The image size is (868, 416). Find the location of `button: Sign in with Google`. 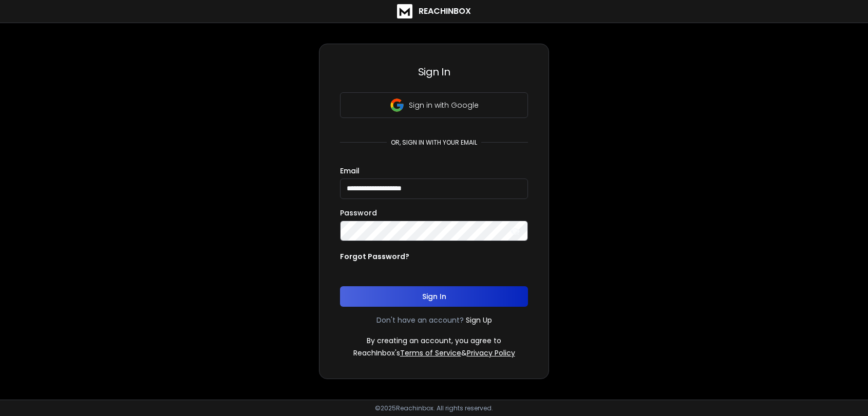

button: Sign in with Google is located at coordinates (434, 105).